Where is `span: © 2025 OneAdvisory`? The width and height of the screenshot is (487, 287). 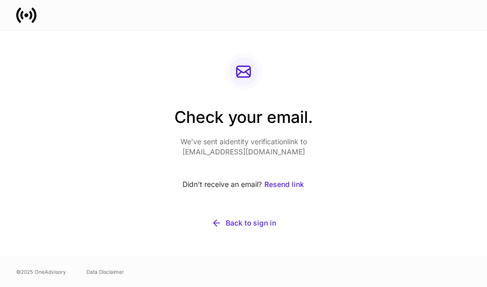
span: © 2025 OneAdvisory is located at coordinates (41, 272).